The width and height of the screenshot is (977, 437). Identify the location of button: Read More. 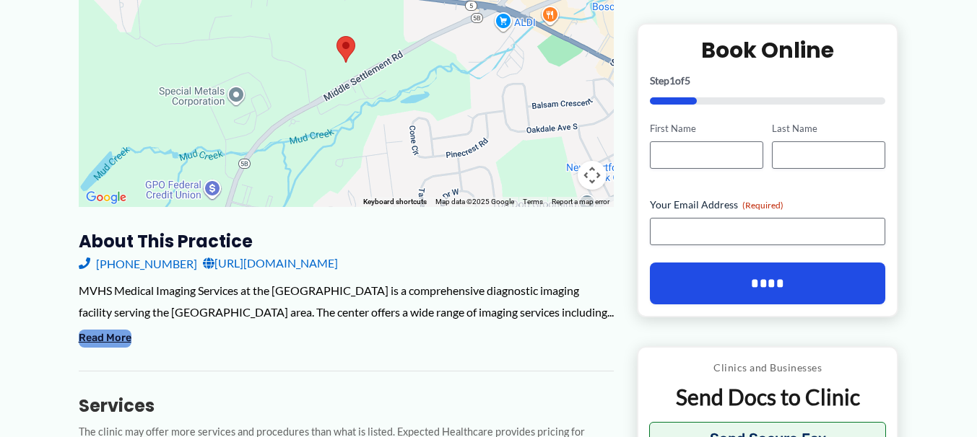
(105, 339).